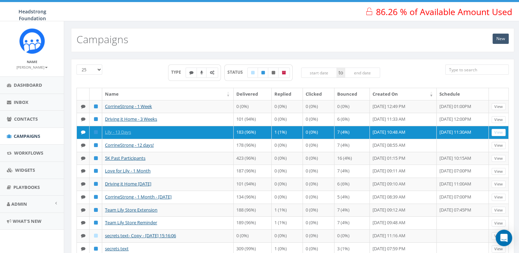  What do you see at coordinates (168, 94) in the screenshot?
I see `th: Name: activate to sort column ascending` at bounding box center [168, 94].